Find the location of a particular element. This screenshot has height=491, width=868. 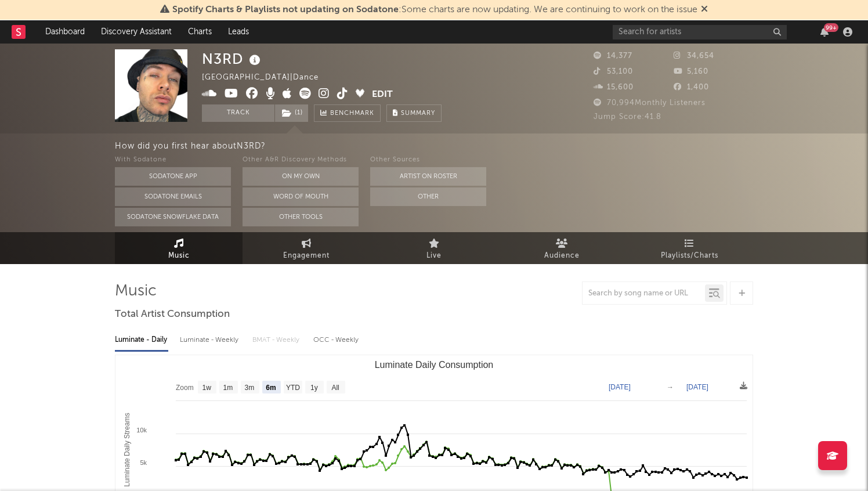

input: Search by song name or URL is located at coordinates (643, 294).